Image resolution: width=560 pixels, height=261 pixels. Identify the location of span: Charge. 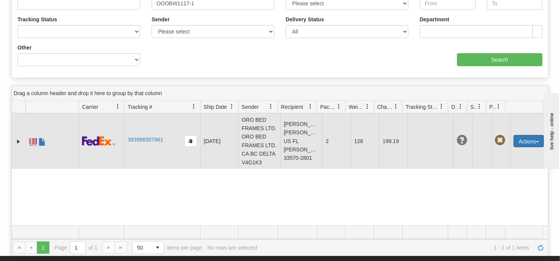
(385, 107).